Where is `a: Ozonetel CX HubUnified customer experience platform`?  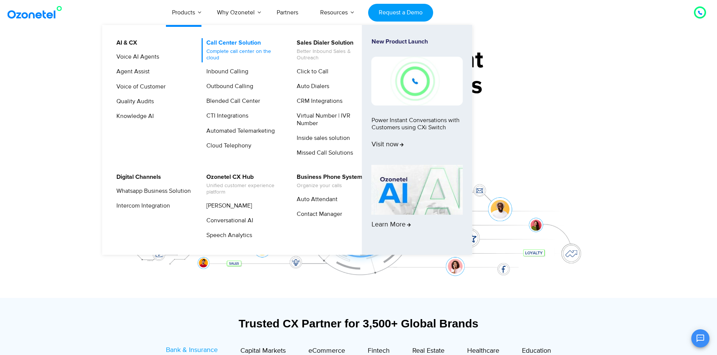
a: Ozonetel CX HubUnified customer experience platform is located at coordinates (242, 185).